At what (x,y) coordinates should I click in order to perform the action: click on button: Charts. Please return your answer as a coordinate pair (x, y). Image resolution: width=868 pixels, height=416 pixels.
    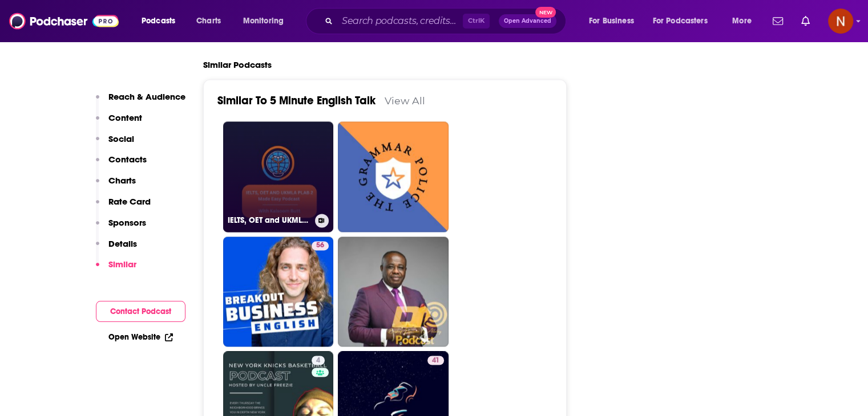
    Looking at the image, I should click on (116, 185).